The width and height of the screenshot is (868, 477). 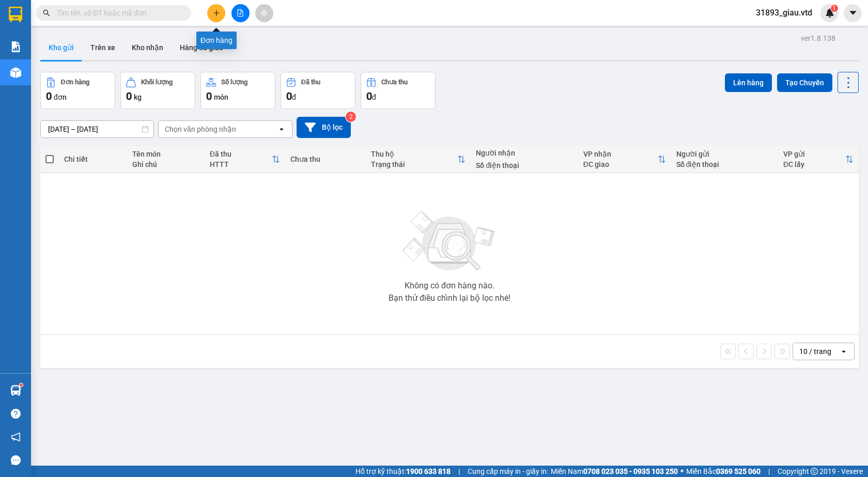 I want to click on span: Hỗ trợ kỹ thuật:, so click(x=403, y=471).